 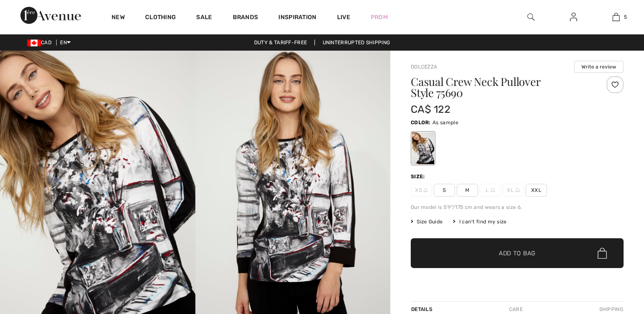 I want to click on span: S, so click(x=444, y=190).